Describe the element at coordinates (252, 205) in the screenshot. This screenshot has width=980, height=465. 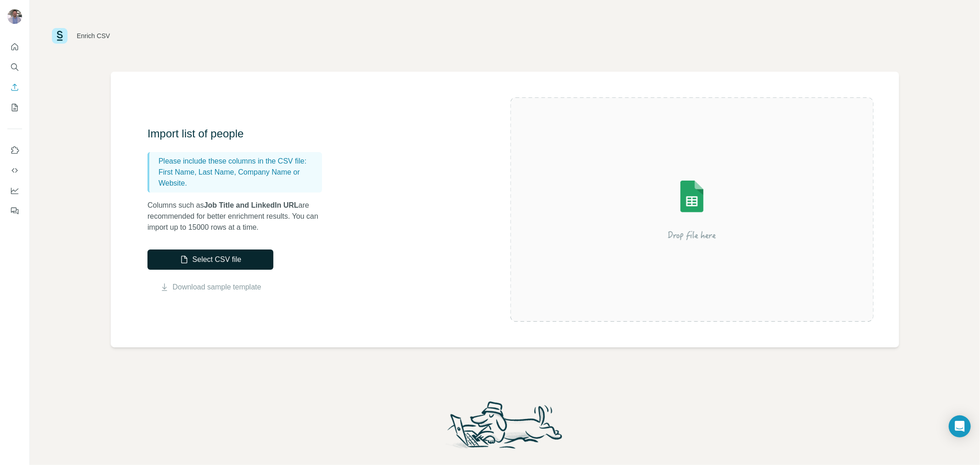
I see `span: Job Title and LinkedIn URL` at that location.